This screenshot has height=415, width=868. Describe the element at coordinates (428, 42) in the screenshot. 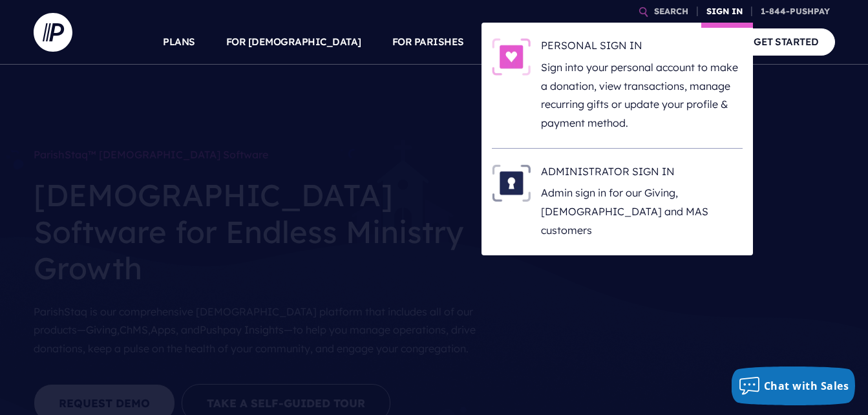

I see `a: FOR PARISHES` at that location.